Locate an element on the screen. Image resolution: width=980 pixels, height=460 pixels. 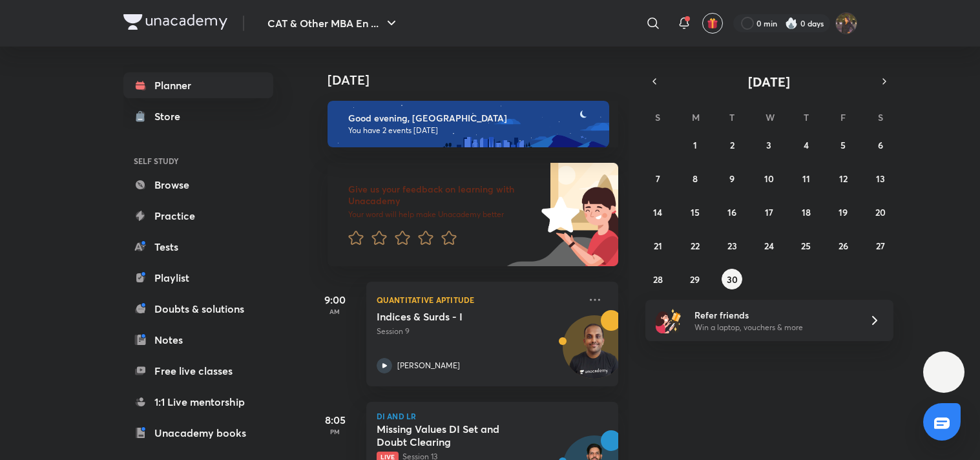
button: September 30, 2025 is located at coordinates (732, 279).